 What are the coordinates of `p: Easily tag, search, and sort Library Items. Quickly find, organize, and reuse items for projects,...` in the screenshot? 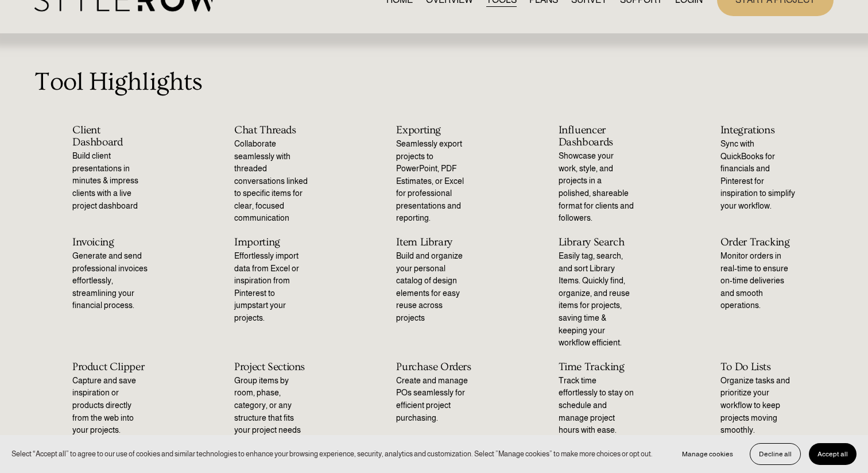 It's located at (596, 300).